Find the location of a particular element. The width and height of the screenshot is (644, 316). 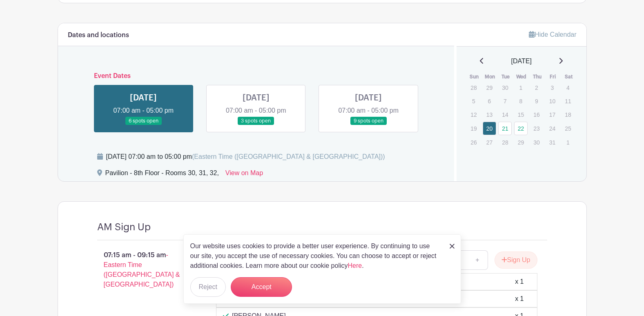

p: 17 is located at coordinates (552, 114).